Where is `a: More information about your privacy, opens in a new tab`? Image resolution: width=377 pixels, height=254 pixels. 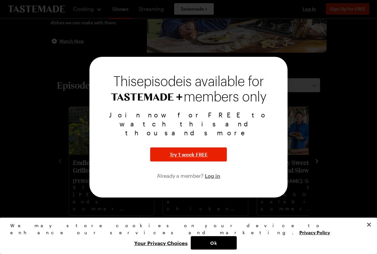
a: More information about your privacy, opens in a new tab is located at coordinates (315, 232).